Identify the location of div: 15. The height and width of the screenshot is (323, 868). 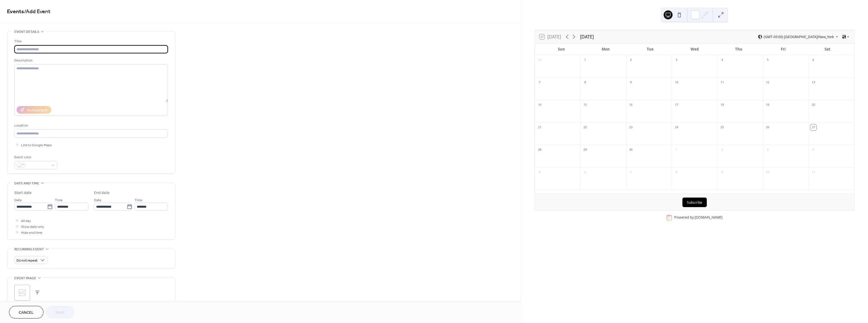
(585, 105).